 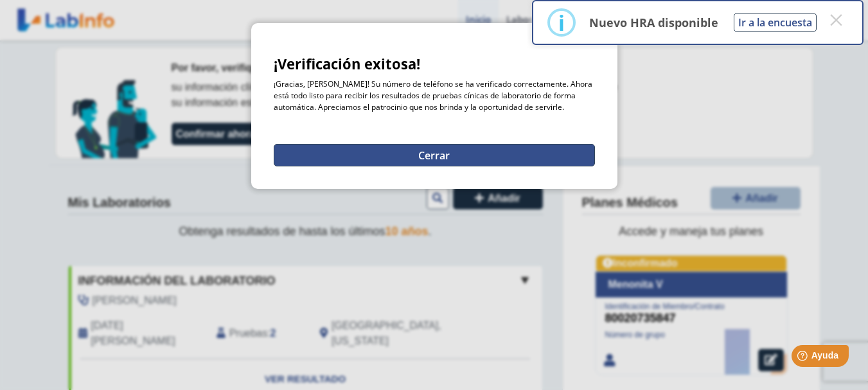 I want to click on font: Ayuda, so click(x=72, y=16).